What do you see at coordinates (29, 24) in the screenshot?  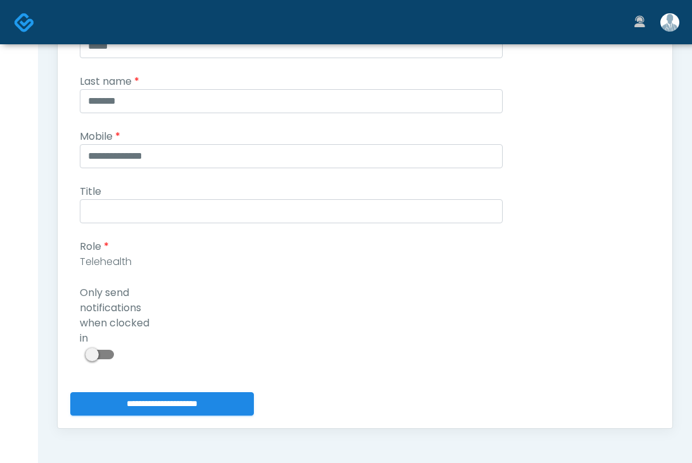 I see `button: Open LiveChat chat widget` at bounding box center [29, 24].